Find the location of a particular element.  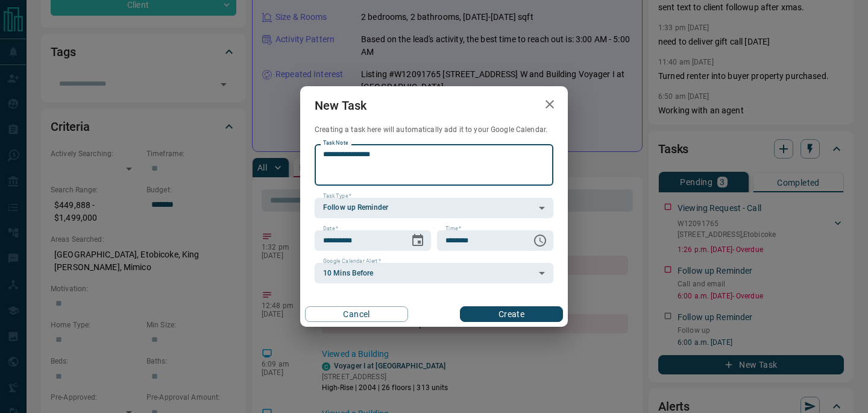

button: Cancel is located at coordinates (357, 314).